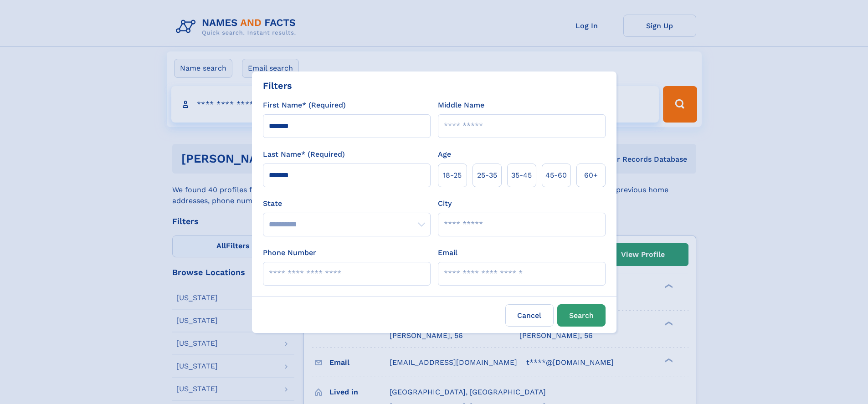 The height and width of the screenshot is (404, 868). Describe the element at coordinates (521, 175) in the screenshot. I see `span: 35‑45` at that location.